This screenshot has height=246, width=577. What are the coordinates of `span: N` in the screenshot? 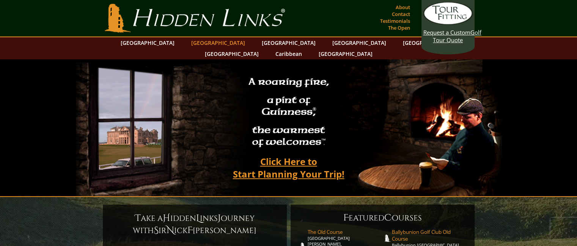 It's located at (170, 230).